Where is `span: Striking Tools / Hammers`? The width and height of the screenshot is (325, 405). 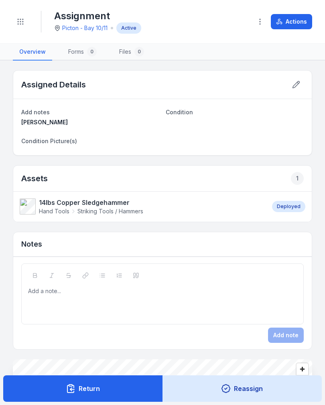
span: Striking Tools / Hammers is located at coordinates (110, 211).